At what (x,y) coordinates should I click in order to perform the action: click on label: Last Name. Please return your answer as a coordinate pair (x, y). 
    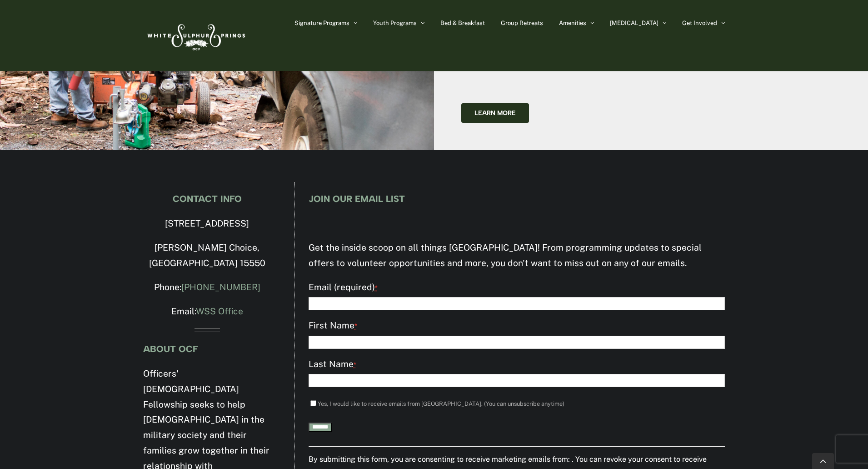
    Looking at the image, I should click on (517, 364).